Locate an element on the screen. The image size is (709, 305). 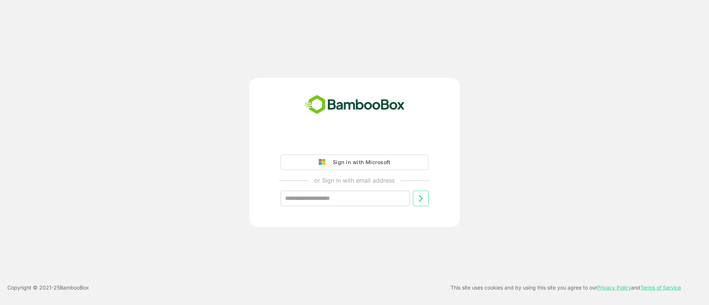
a: Terms of Service is located at coordinates (661, 288).